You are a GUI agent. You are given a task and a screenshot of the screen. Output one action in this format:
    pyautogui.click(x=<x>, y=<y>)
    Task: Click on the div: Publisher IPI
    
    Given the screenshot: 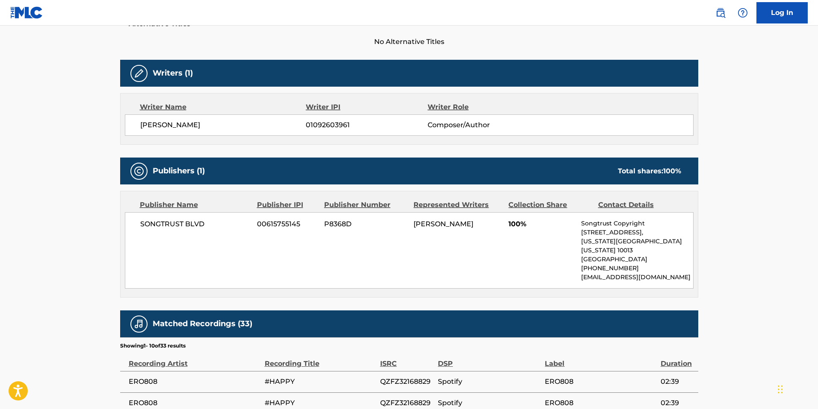 What is the action you would take?
    pyautogui.click(x=287, y=205)
    